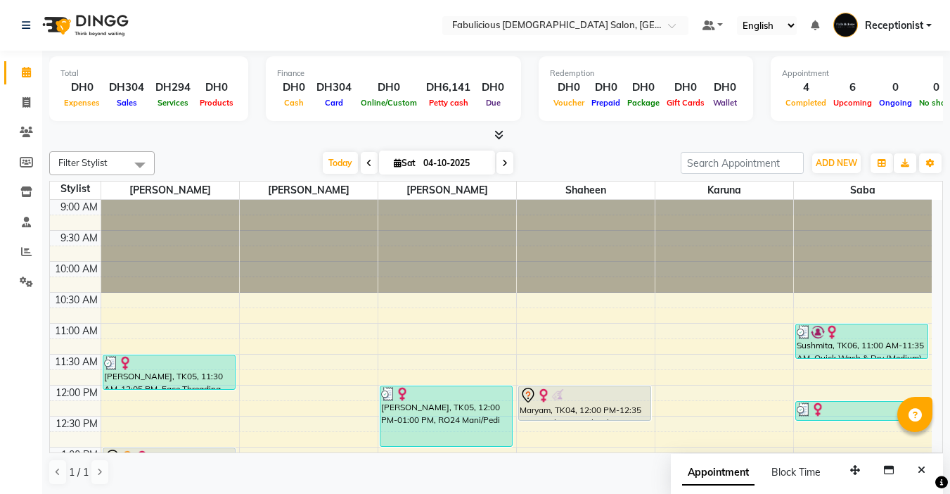  I want to click on div: 1:00 PM, so click(79, 454).